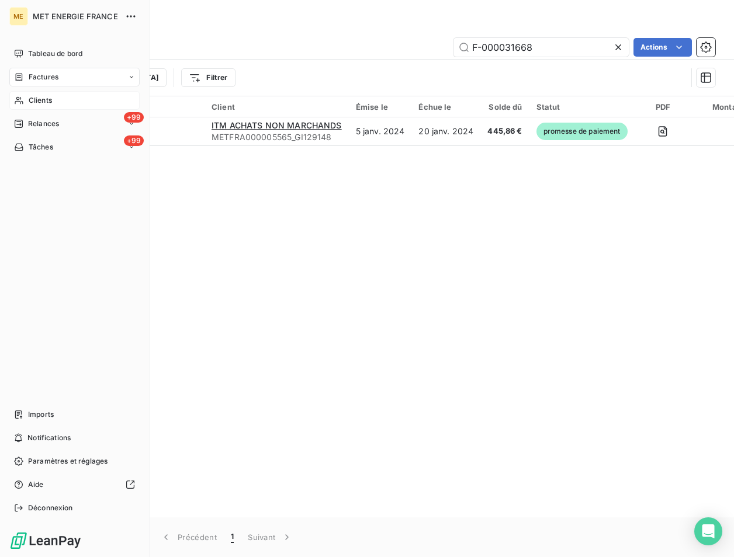  What do you see at coordinates (188, 537) in the screenshot?
I see `button: Précédent` at bounding box center [188, 537].